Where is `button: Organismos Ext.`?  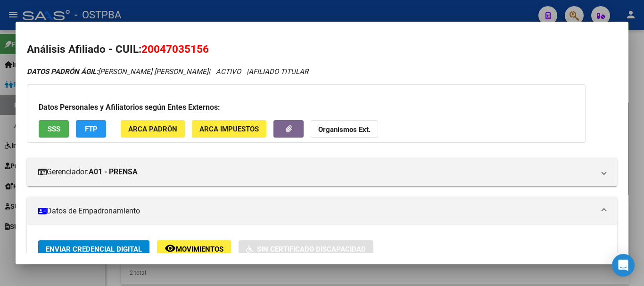 button: Organismos Ext. is located at coordinates (344, 128).